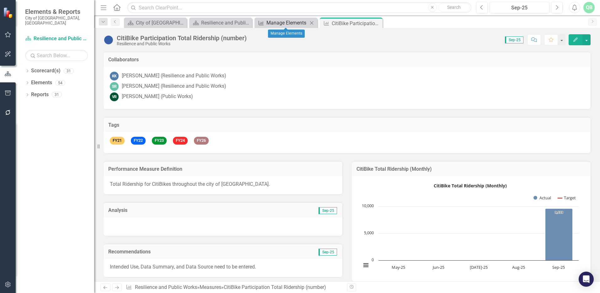 Image resolution: width=600 pixels, height=293 pixels. I want to click on span: FY24, so click(180, 140).